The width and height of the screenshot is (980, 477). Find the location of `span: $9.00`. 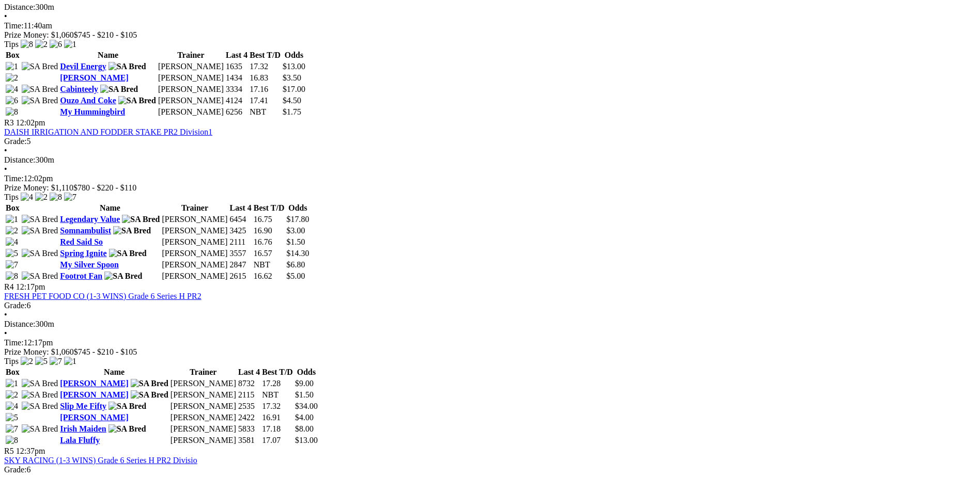

span: $9.00 is located at coordinates (304, 383).